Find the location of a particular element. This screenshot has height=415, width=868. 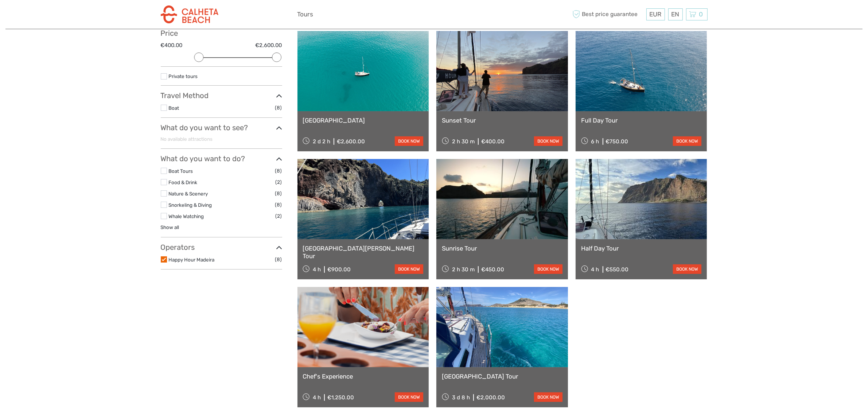

h3: What do you want to see? is located at coordinates (222, 127).